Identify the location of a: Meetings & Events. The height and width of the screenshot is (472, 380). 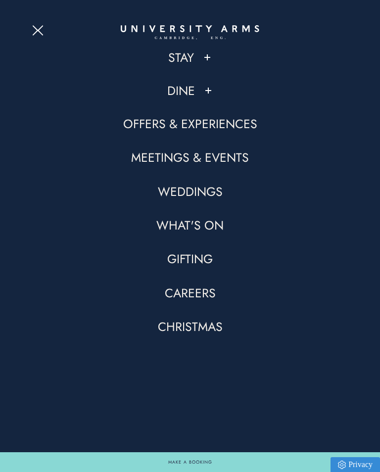
(190, 157).